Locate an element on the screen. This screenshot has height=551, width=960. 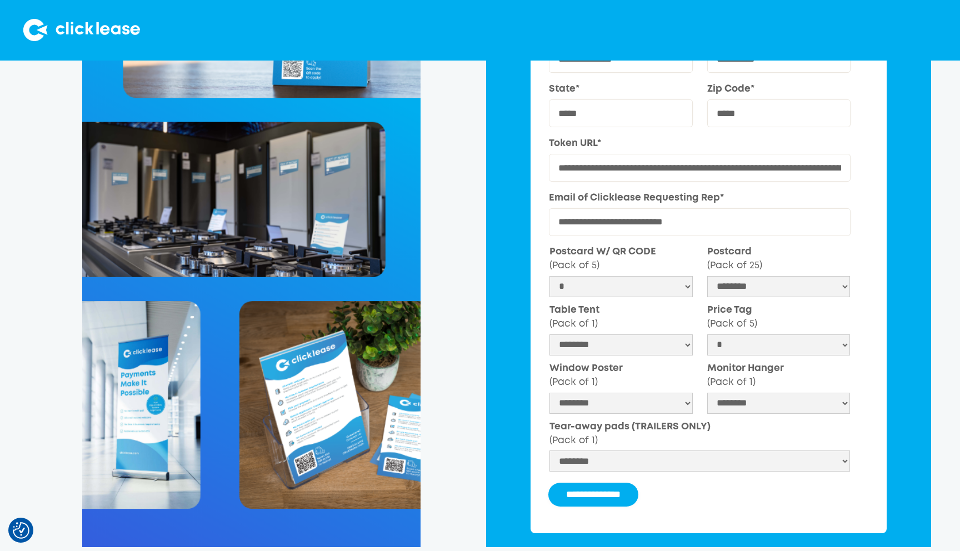
label: Postcard W/ QR CODE is located at coordinates (621, 260).